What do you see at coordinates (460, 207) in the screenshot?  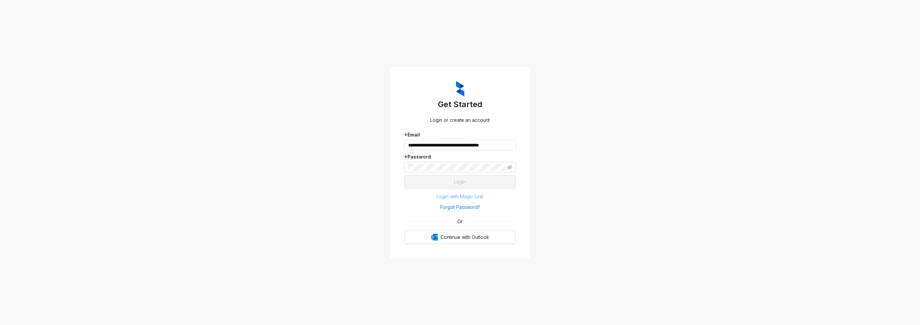 I see `span: Forgot Password?` at bounding box center [460, 207].